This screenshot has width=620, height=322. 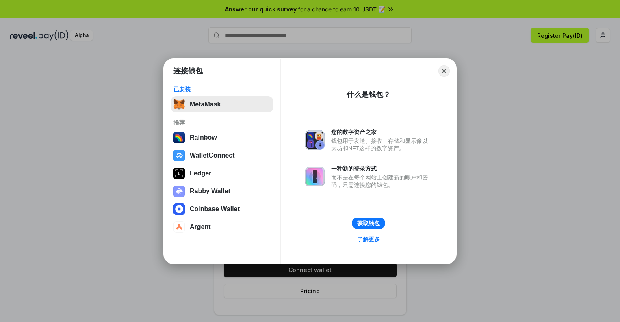 What do you see at coordinates (214, 209) in the screenshot?
I see `div: Coinbase Wallet` at bounding box center [214, 209].